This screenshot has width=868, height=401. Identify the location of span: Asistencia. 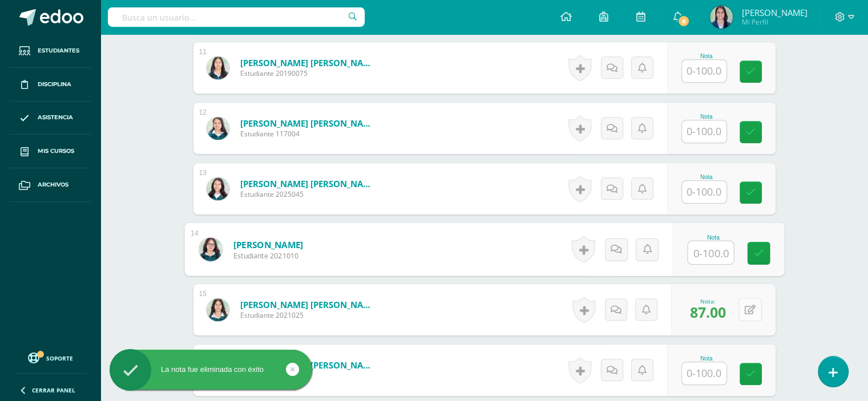
(55, 118).